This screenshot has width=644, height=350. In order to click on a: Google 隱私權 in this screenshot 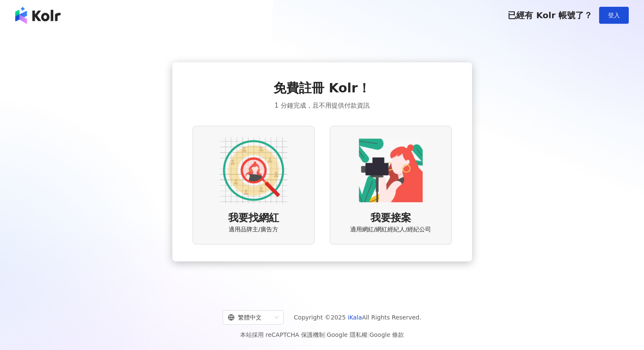, I will do `click(347, 334)`.